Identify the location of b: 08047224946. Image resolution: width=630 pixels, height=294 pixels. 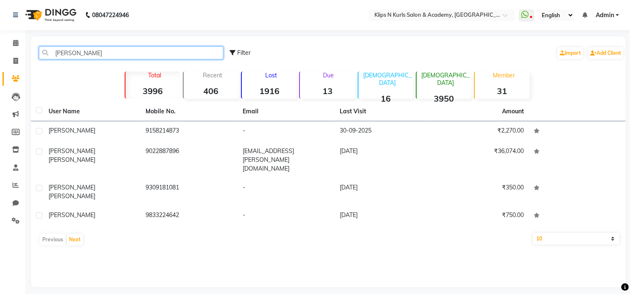
(110, 15).